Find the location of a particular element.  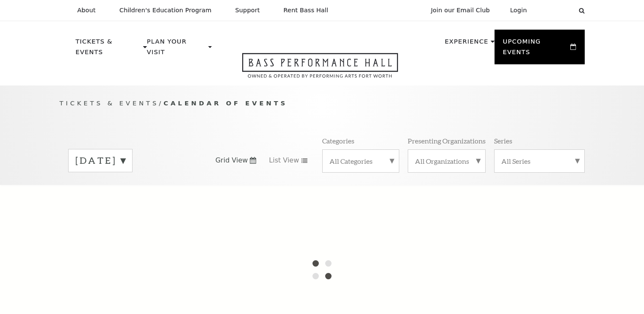

span: Tickets & Events is located at coordinates (109, 103).